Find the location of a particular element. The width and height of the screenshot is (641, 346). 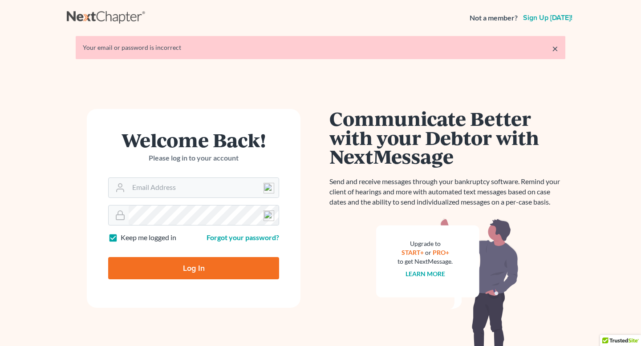

h1: Communicate Better with your Debtor with NextMessage is located at coordinates (447, 138).